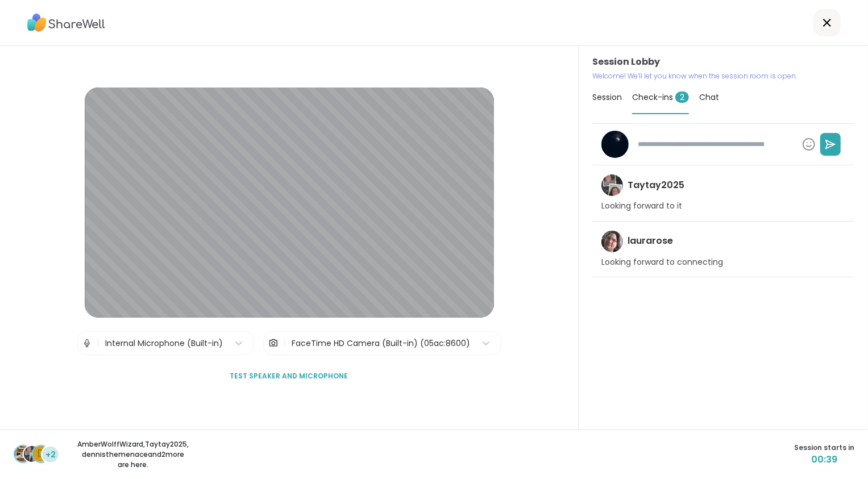 The height and width of the screenshot is (479, 868). What do you see at coordinates (164, 343) in the screenshot?
I see `div: Internal Microphone (Built-in)` at bounding box center [164, 343].